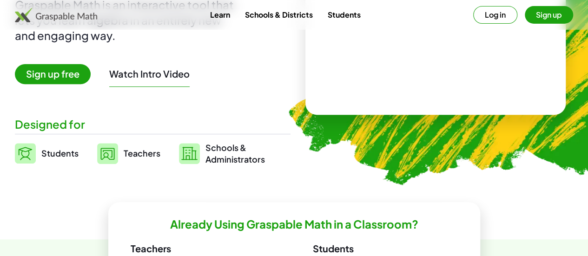 This screenshot has width=588, height=256. Describe the element at coordinates (435, 38) in the screenshot. I see `video: What is this? This is dynamic math notation. Dynamic math notation plays a central role in how Gr...` at that location.